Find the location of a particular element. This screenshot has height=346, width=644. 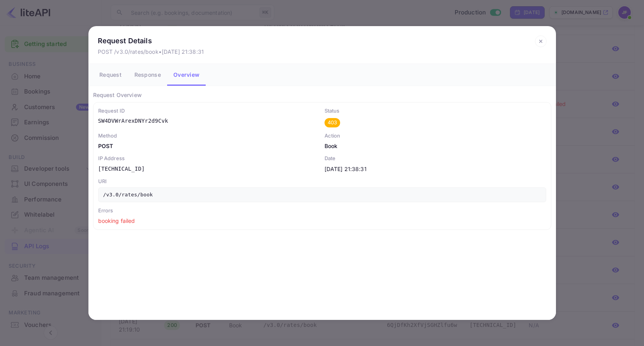

p: Method is located at coordinates (209, 136).